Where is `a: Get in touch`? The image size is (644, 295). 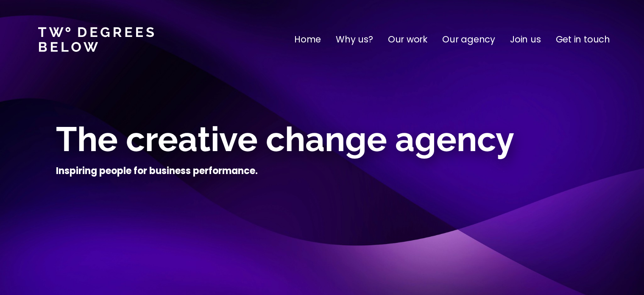
a: Get in touch is located at coordinates (583, 39).